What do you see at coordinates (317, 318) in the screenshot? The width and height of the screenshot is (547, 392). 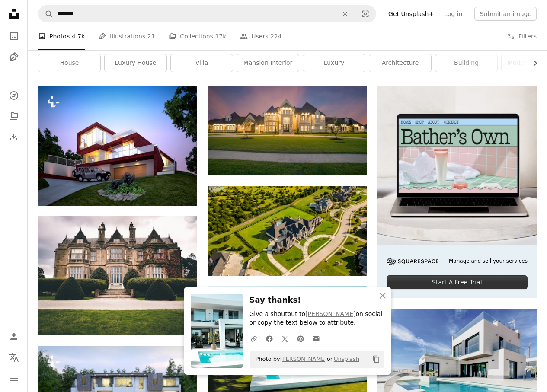 I see `p: Give a shoutout to on social or copy the text below to attribute.` at bounding box center [317, 318].